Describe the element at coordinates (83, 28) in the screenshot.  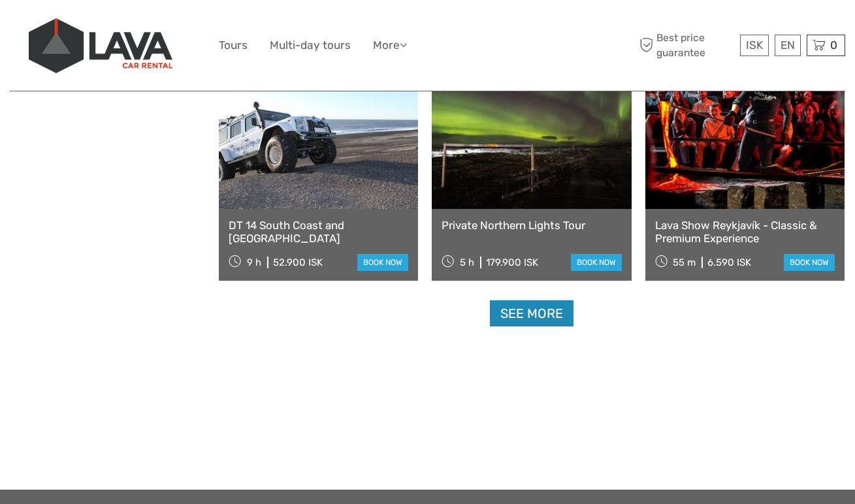
I see `p: We're away right now. Please check back later!` at that location.